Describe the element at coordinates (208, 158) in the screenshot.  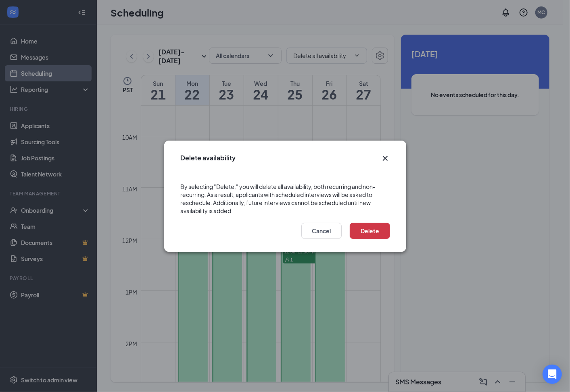
I see `h3: Delete availability` at that location.